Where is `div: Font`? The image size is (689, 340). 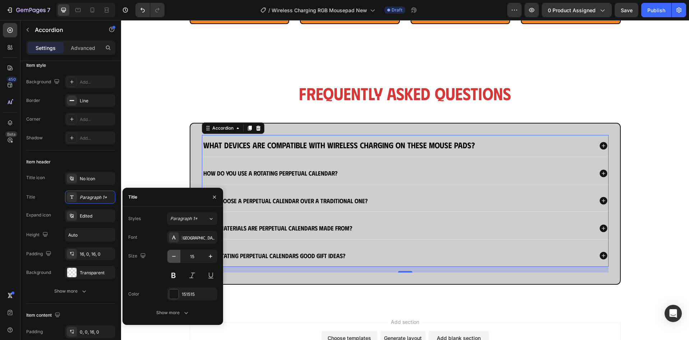 div: Font is located at coordinates (132, 237).